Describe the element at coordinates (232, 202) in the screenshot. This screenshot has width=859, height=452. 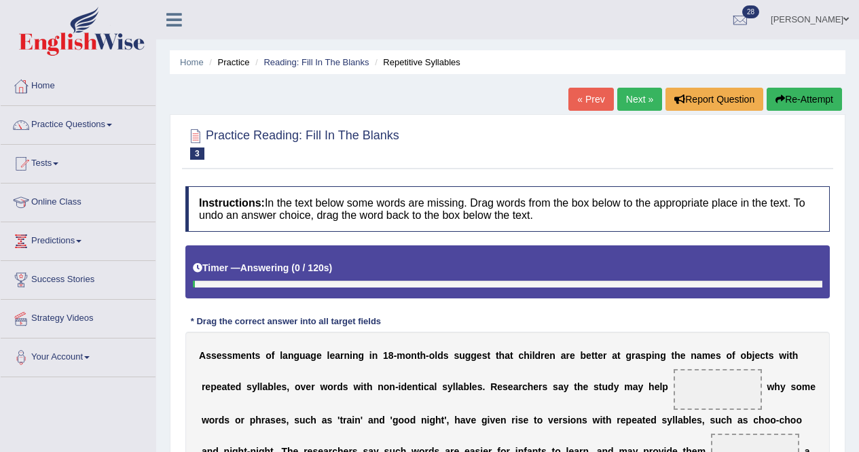
I see `b: Instructions:` at that location.